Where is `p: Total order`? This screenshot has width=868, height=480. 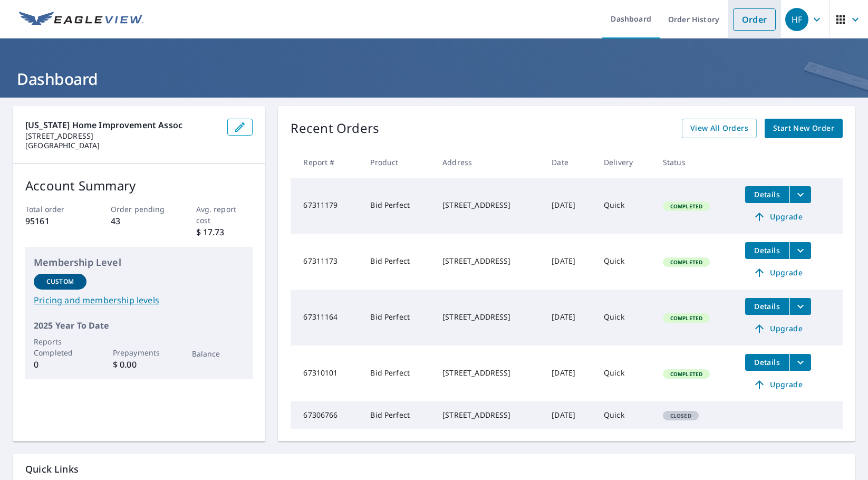 p: Total order is located at coordinates (54, 209).